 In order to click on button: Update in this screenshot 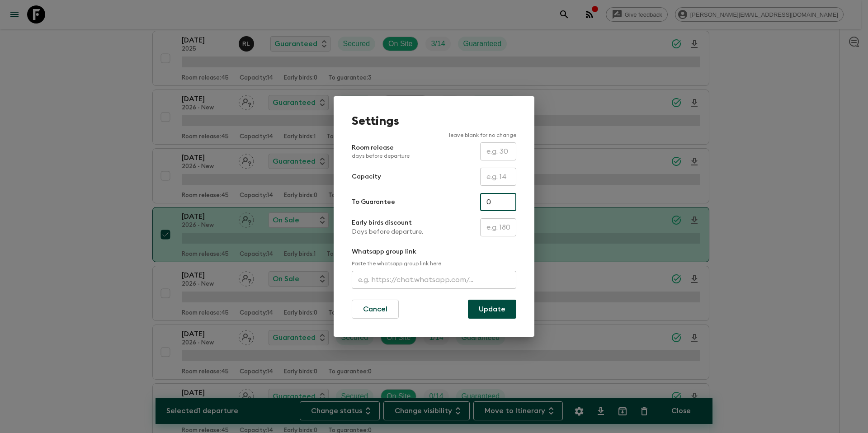, I will do `click(492, 309)`.